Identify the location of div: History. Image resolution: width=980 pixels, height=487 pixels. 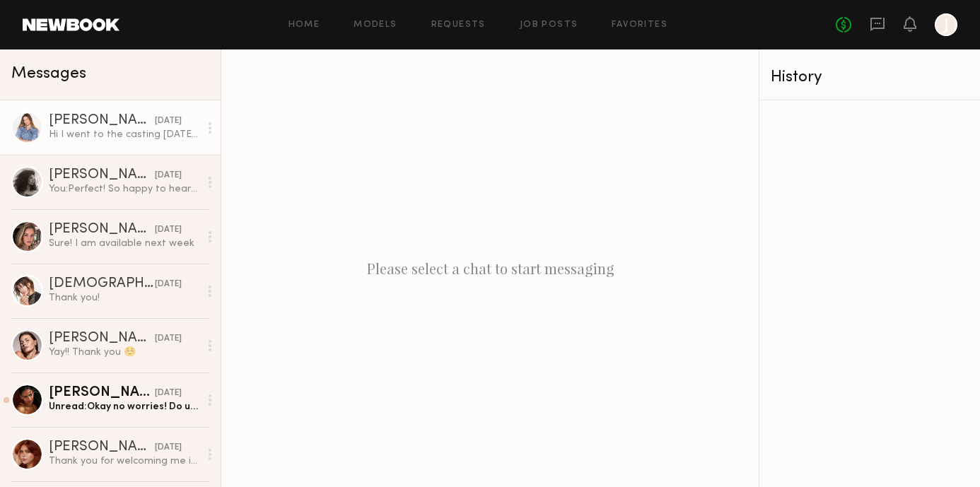
(870, 77).